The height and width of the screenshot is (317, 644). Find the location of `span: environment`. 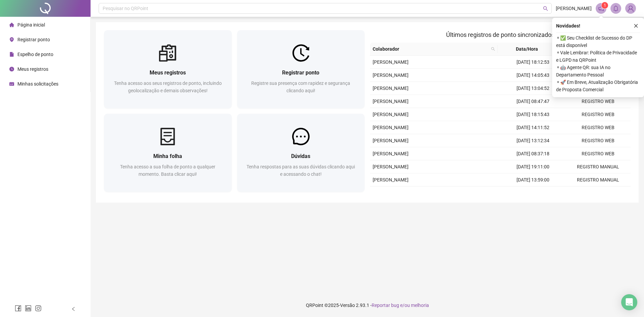

span: environment is located at coordinates (12, 39).